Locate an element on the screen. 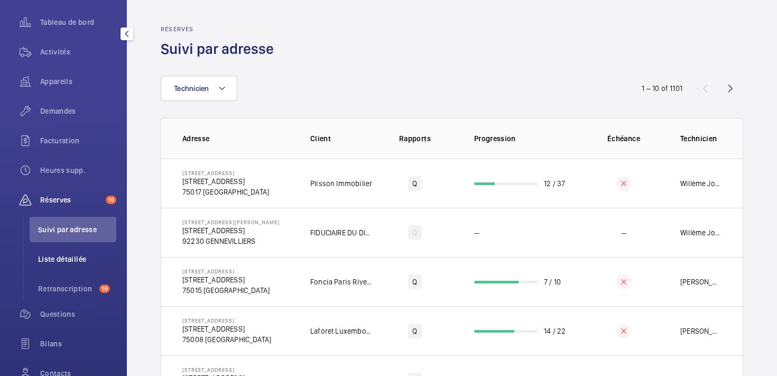 The image size is (777, 376). span: Suivi par adresse is located at coordinates (77, 229).